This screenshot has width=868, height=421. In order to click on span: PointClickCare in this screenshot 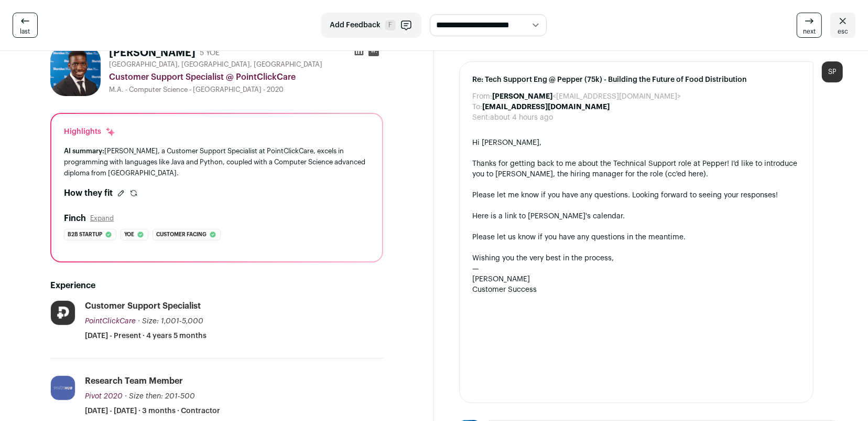, I will do `click(110, 322)`.